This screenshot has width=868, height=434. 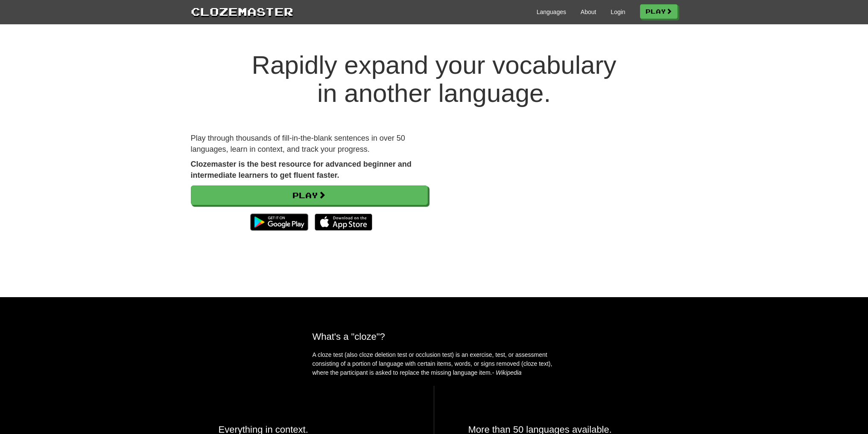 What do you see at coordinates (507, 373) in the screenshot?
I see `em: - Wikipedia` at bounding box center [507, 373].